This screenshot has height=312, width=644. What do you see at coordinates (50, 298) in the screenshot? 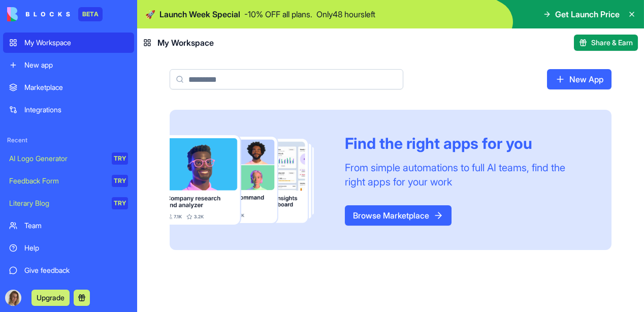
I see `button: Upgrade` at bounding box center [50, 298].